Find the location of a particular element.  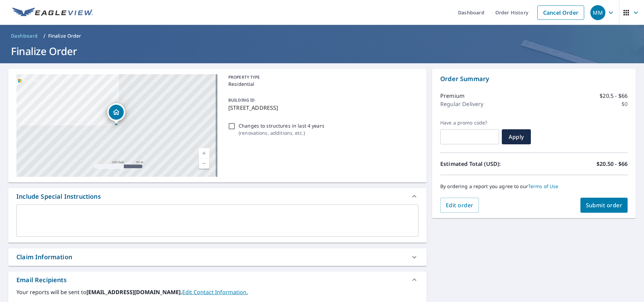

span: Apply is located at coordinates (516, 137).